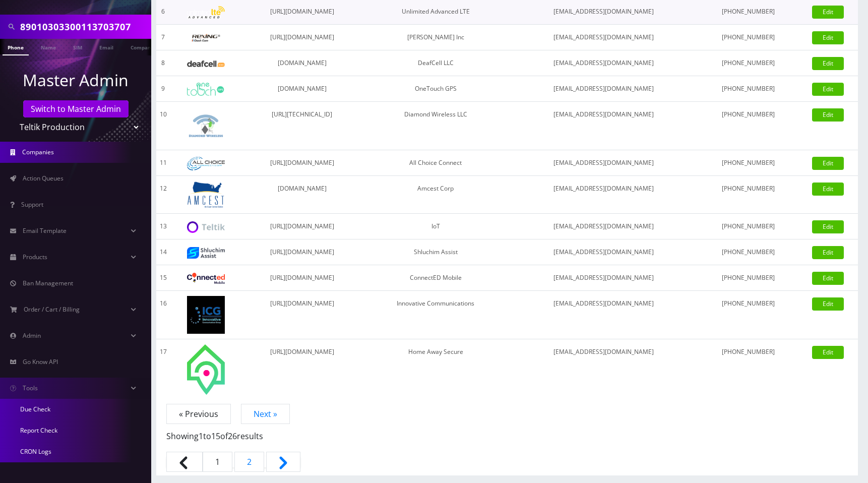 The height and width of the screenshot is (483, 868). What do you see at coordinates (206, 12) in the screenshot?
I see `img: Unlimited Advanced LTE` at bounding box center [206, 12].